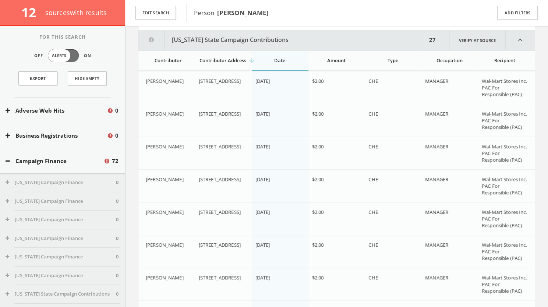 The width and height of the screenshot is (548, 307). Describe the element at coordinates (280, 60) in the screenshot. I see `div: Date` at that location.